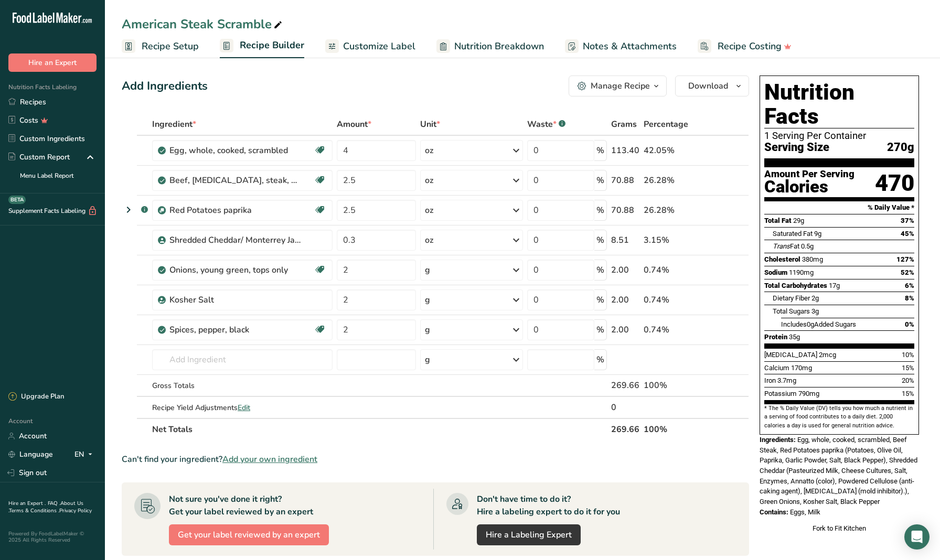 The image size is (940, 560). What do you see at coordinates (781, 246) in the screenshot?
I see `i: Trans` at bounding box center [781, 246].